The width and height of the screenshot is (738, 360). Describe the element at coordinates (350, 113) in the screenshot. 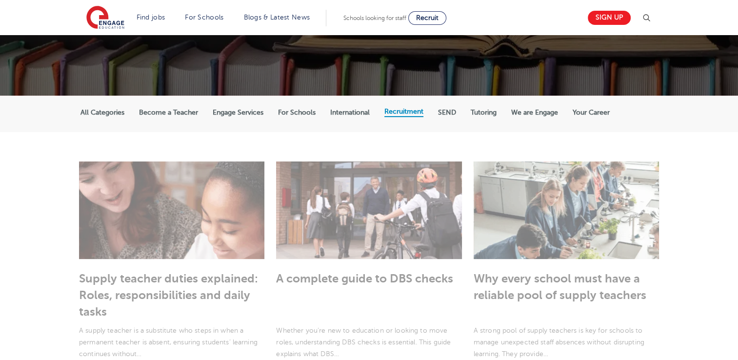

I see `label: International` at that location.